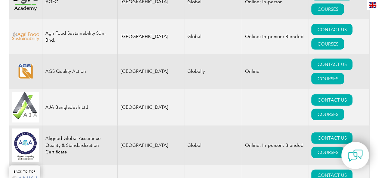  Describe the element at coordinates (26, 108) in the screenshot. I see `img: e9ac0e2b-848c-ef11-8a6a-00224810d884-logo.jpg` at that location.